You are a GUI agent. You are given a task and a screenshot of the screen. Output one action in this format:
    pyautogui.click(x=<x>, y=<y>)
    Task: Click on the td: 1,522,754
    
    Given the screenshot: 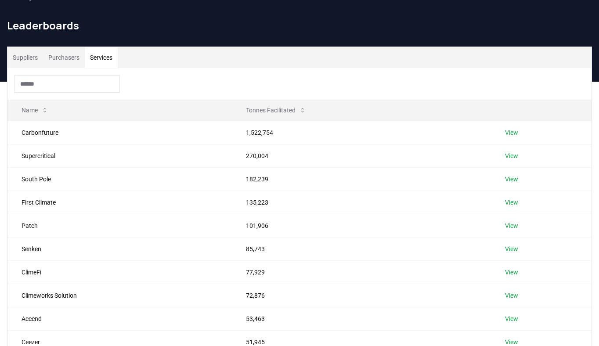 What is the action you would take?
    pyautogui.click(x=361, y=132)
    